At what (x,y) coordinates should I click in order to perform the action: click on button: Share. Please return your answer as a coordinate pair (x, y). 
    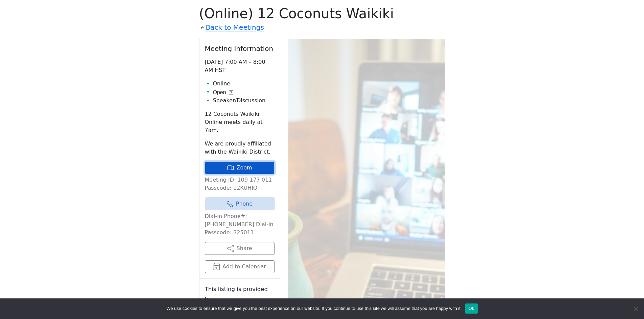
    Looking at the image, I should click on (240, 249).